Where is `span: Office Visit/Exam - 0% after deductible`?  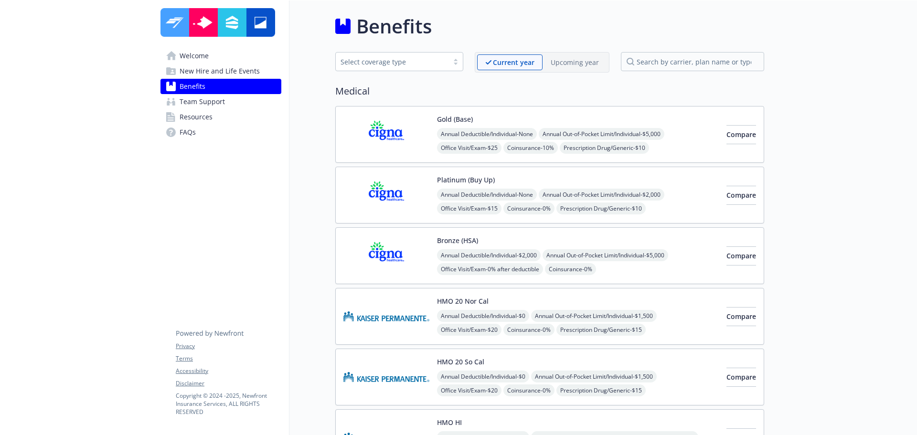 span: Office Visit/Exam - 0% after deductible is located at coordinates (490, 269).